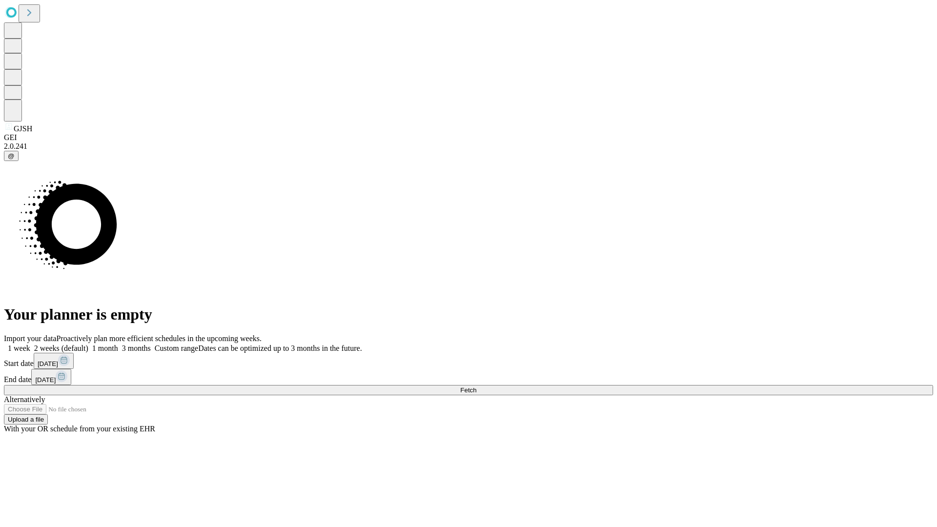 The height and width of the screenshot is (527, 937). What do you see at coordinates (23, 128) in the screenshot?
I see `span: GJSH` at bounding box center [23, 128].